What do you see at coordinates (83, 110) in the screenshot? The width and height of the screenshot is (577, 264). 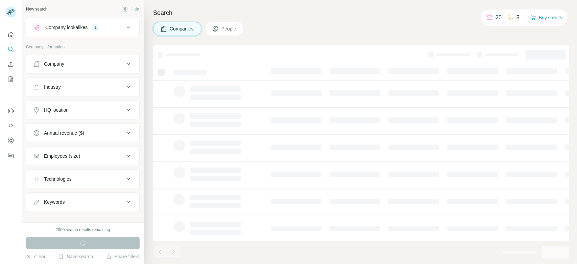 I see `button: HQ location` at bounding box center [83, 110].